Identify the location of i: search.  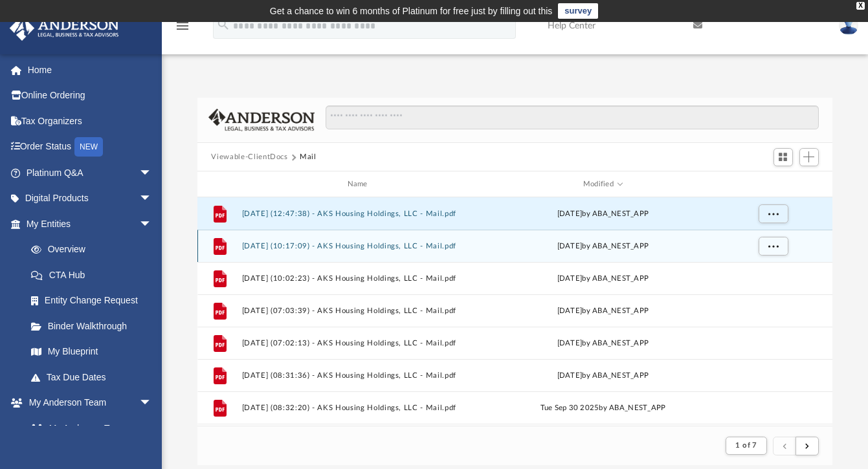
(224, 25).